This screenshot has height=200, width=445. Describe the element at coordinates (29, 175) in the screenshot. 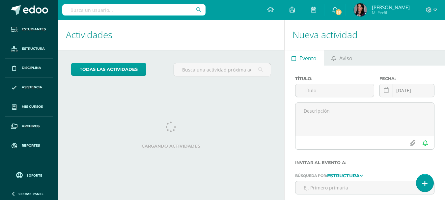

I see `a: Soporte` at that location.